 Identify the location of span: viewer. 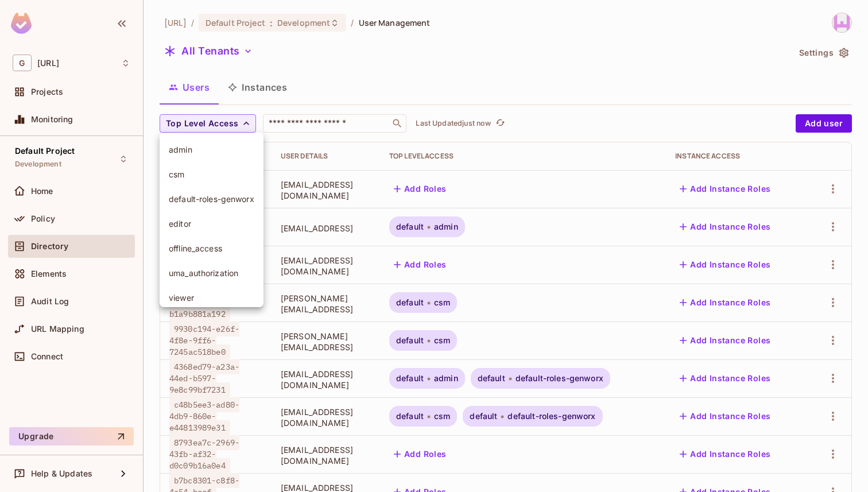
(211, 298).